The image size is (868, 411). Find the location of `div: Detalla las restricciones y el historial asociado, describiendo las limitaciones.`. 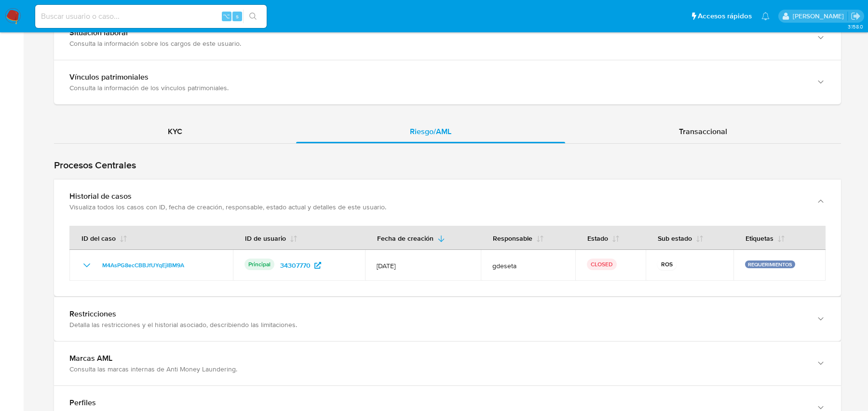

div: Detalla las restricciones y el historial asociado, describiendo las limitaciones. is located at coordinates (438, 325).